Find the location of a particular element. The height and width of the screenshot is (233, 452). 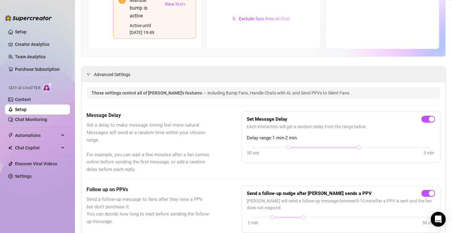

span: Send a follow-up message to fans after they view a PPV but don't purchase it. You can decide how ... is located at coordinates (148, 211).